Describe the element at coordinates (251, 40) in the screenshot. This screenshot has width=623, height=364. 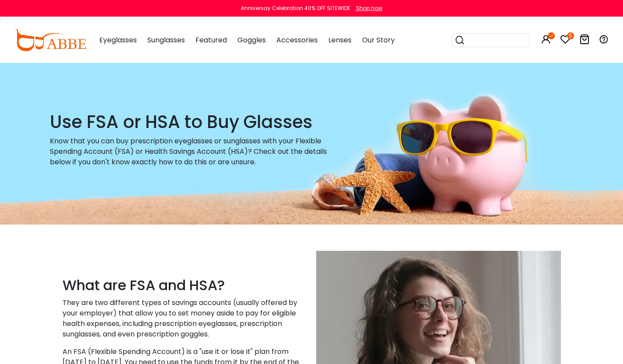
I see `span: Goggles` at that location.